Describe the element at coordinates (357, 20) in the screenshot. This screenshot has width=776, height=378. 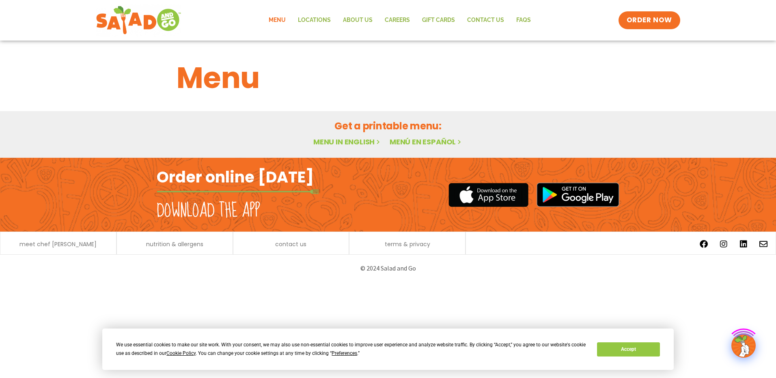
I see `a: About Us` at that location.